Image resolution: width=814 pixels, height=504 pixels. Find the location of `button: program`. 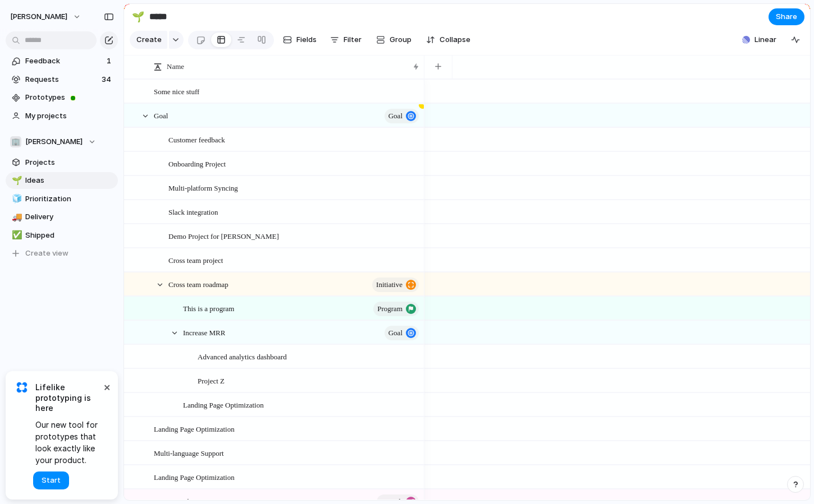

button: program is located at coordinates (396, 309).